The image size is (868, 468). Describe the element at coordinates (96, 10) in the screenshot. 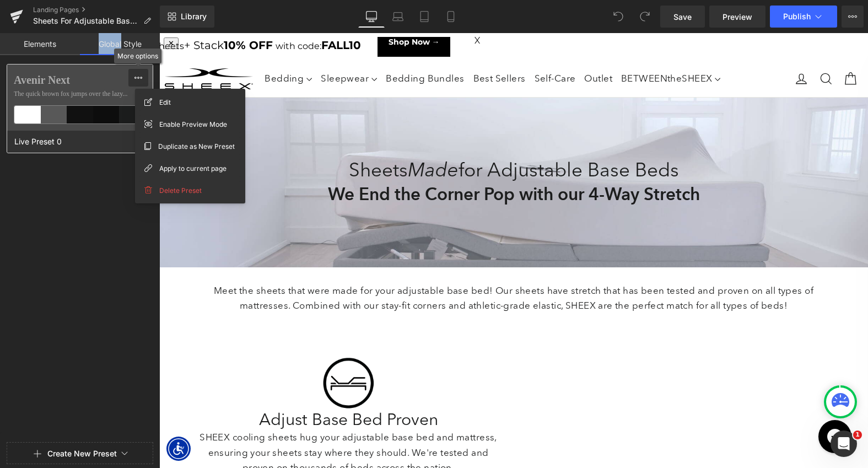

I see `a: Landing Pages` at that location.